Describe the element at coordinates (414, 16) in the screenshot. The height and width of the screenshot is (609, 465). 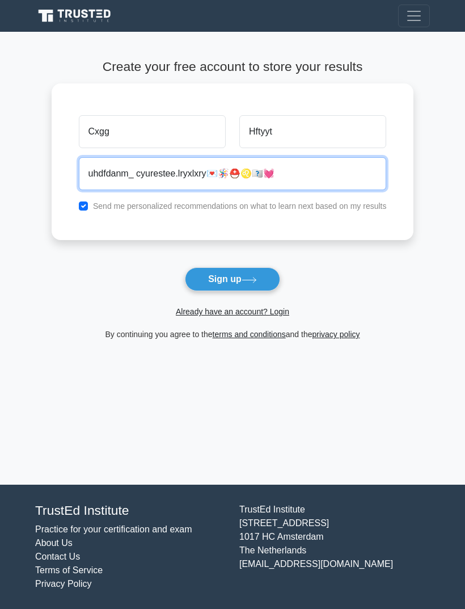
I see `button: Toggle navigation` at that location.